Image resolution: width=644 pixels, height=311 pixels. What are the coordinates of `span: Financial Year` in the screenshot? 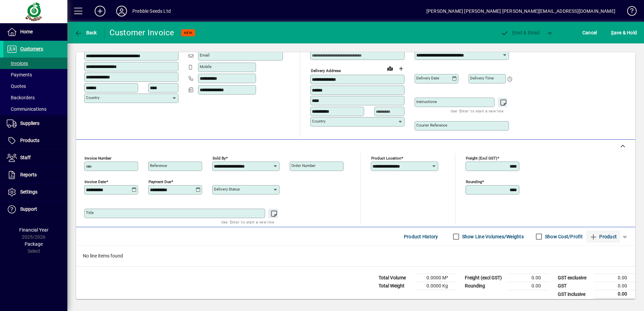 It's located at (34, 230).